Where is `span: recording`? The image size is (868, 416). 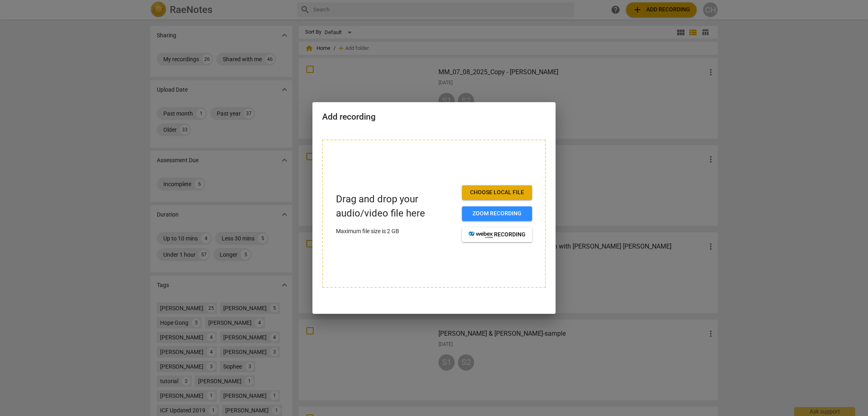
span: recording is located at coordinates (497, 235).